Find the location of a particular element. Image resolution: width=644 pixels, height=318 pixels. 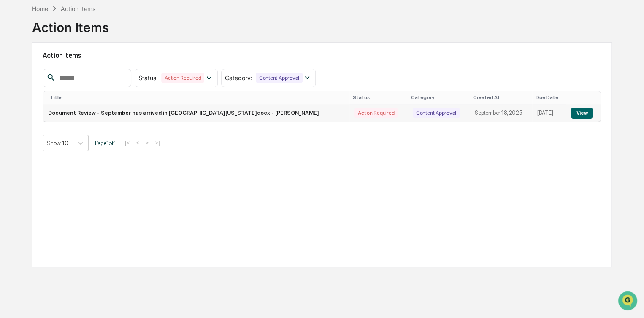

a: 🗄️Attestations is located at coordinates (83, 110).